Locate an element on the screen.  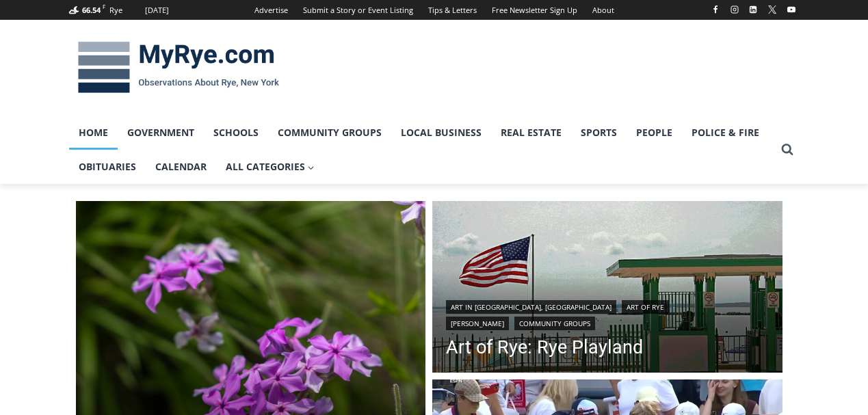
a: Local Business is located at coordinates (441, 132).